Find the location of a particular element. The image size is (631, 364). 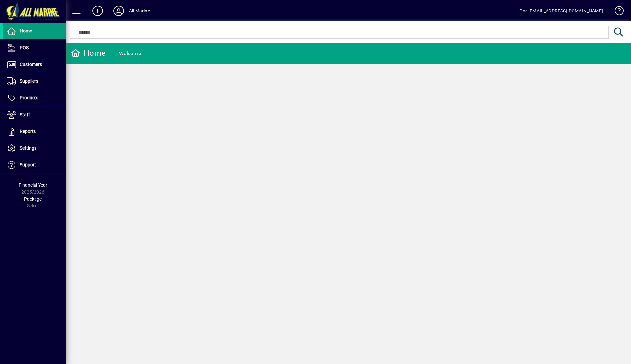

span: Products is located at coordinates (29, 98).